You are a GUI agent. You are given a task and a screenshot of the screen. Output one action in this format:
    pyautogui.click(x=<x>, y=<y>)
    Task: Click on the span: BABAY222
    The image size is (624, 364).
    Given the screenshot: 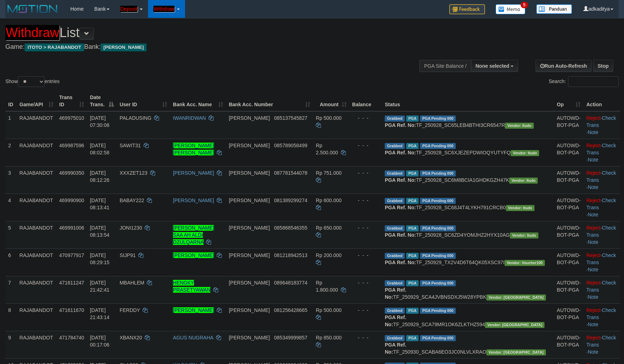 What is the action you would take?
    pyautogui.click(x=132, y=200)
    